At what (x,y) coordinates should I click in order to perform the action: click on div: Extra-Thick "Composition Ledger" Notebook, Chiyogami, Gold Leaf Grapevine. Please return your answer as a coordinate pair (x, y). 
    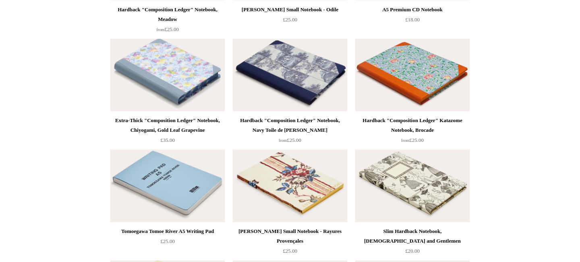
    Looking at the image, I should click on (168, 125).